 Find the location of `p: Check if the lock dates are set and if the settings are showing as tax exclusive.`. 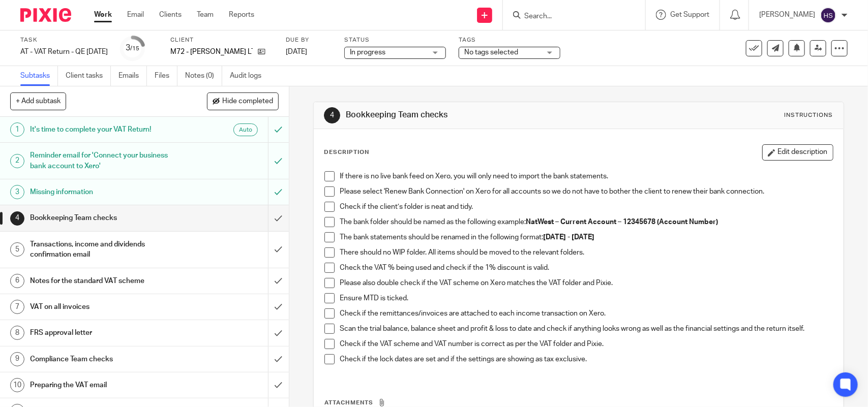

p: Check if the lock dates are set and if the settings are showing as tax exclusive. is located at coordinates (586, 360).